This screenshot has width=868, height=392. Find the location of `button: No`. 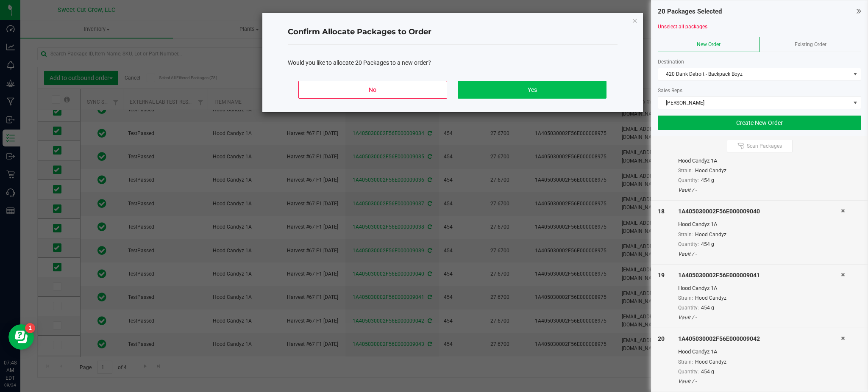

button: No is located at coordinates (372, 90).